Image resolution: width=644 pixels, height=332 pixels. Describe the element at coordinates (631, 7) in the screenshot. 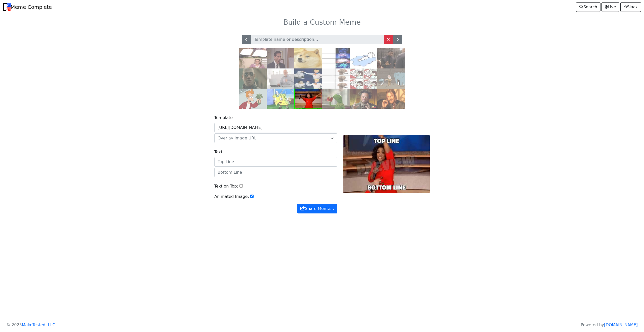

I see `a: Slack` at that location.